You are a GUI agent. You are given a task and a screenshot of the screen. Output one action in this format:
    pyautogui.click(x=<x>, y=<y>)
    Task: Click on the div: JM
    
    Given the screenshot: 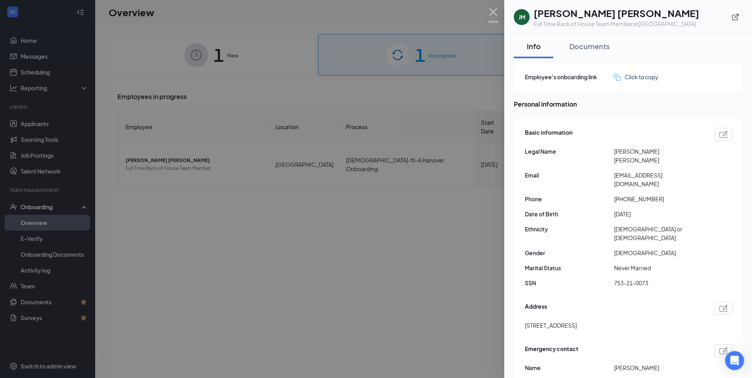 What is the action you would take?
    pyautogui.click(x=522, y=17)
    